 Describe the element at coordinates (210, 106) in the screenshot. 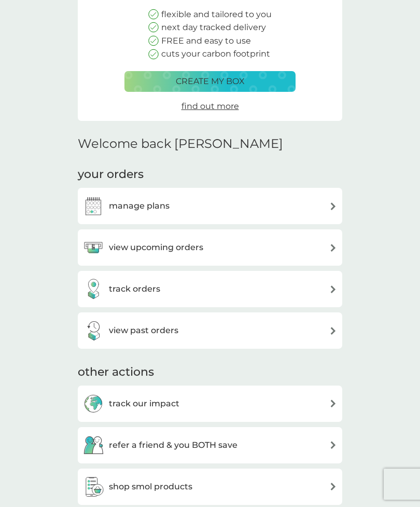

I see `span: find out more` at that location.